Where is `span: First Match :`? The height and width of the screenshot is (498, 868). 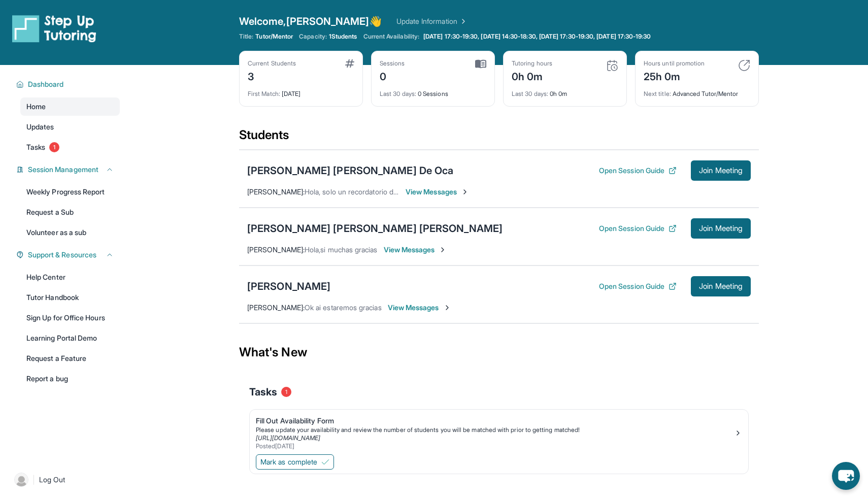 span: First Match : is located at coordinates (264, 94).